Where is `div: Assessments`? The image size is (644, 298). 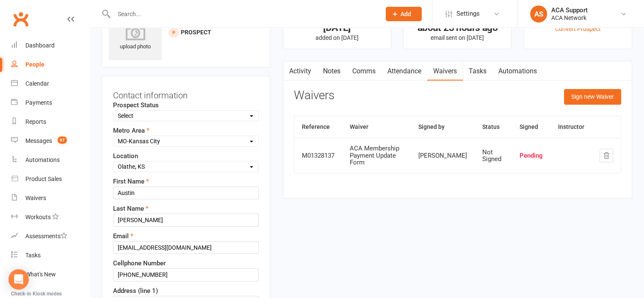
div: Assessments is located at coordinates (46, 236).